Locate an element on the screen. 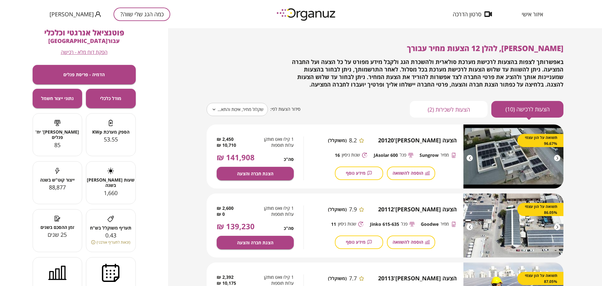 The image size is (602, 286). span: ייצור קוט"ש בשנה is located at coordinates (57, 180).